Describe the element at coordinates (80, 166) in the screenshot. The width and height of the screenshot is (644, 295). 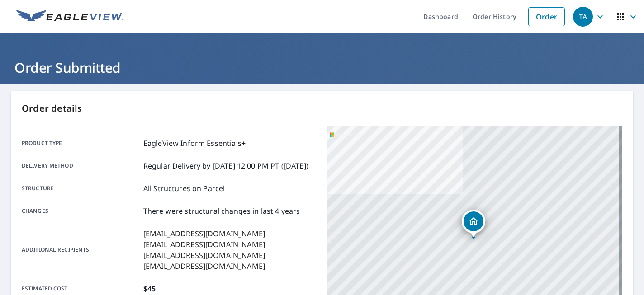
I see `p: Delivery method` at that location.